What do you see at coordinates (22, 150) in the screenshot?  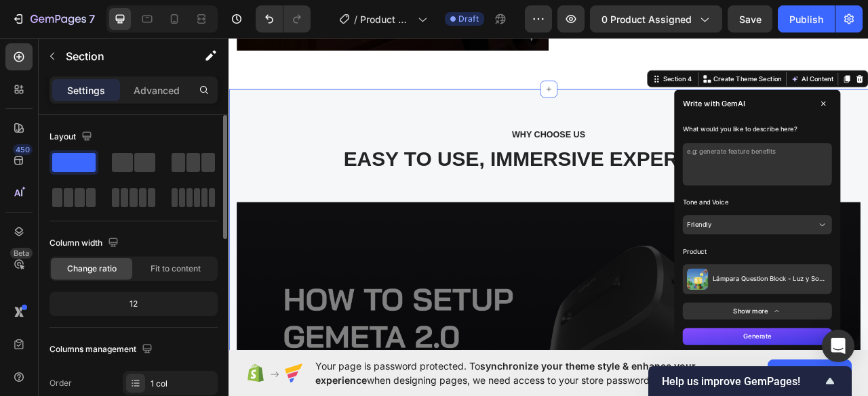 I see `div: 450` at bounding box center [22, 150].